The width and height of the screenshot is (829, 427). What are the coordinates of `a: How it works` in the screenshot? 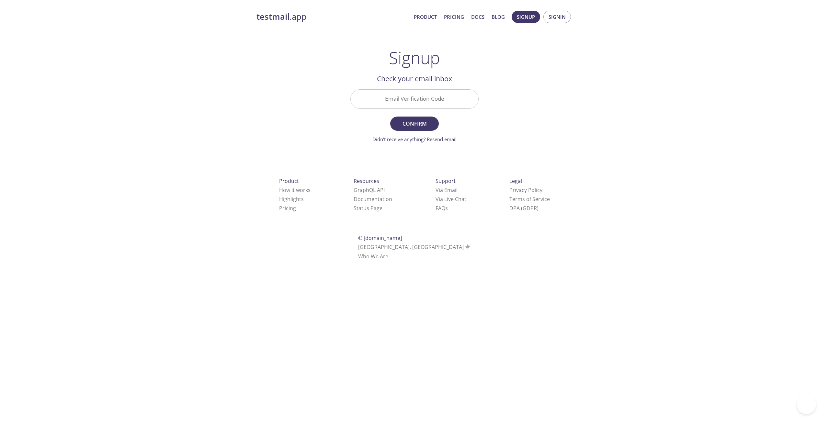 It's located at (295, 190).